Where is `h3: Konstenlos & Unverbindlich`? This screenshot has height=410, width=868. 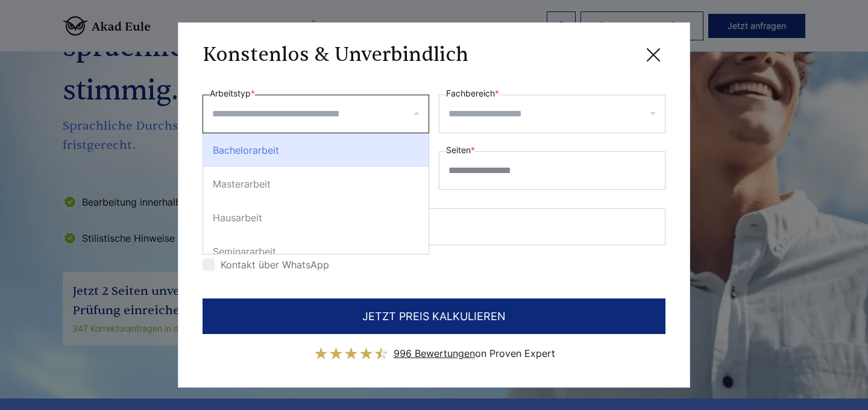
h3: Konstenlos & Unverbindlich is located at coordinates (335, 55).